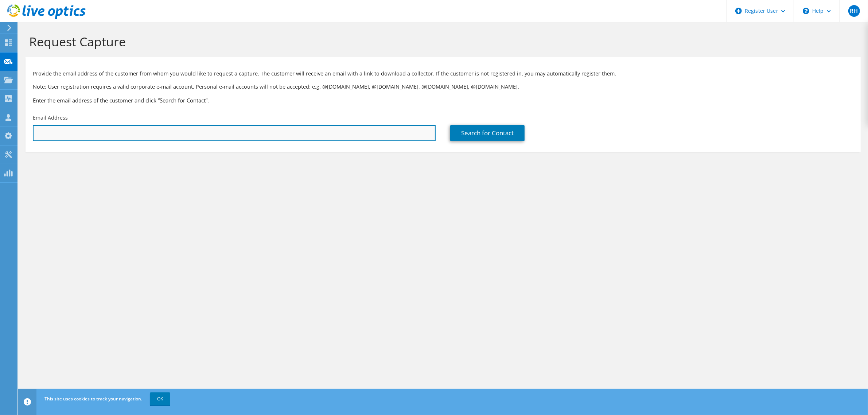 The image size is (868, 415). What do you see at coordinates (93, 399) in the screenshot?
I see `span: This site uses cookies to track your navigation.` at bounding box center [93, 399].